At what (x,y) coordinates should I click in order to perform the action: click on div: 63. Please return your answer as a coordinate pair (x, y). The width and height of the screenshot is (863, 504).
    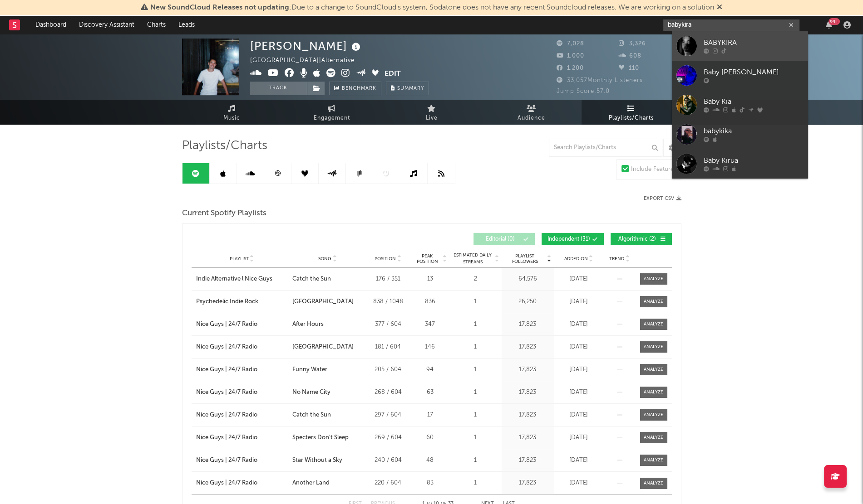
    Looking at the image, I should click on (430, 392).